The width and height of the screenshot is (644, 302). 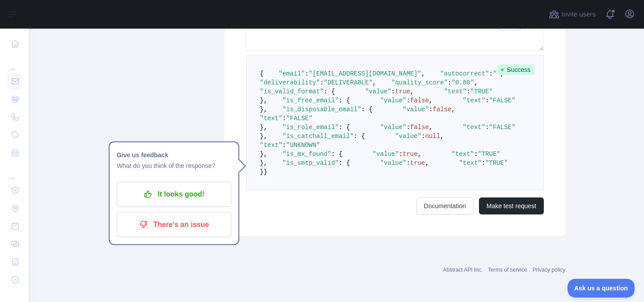 I want to click on span: "is_disposable_email", so click(x=321, y=109).